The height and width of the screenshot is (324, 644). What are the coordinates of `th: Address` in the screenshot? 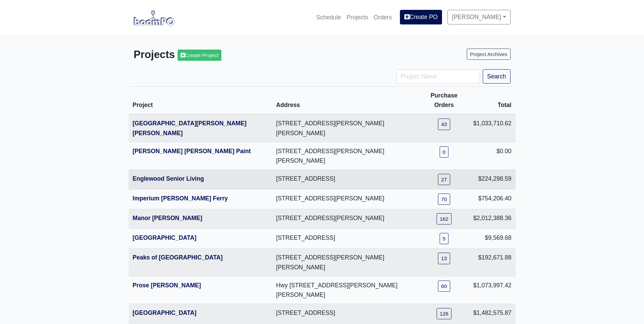 It's located at (345, 101).